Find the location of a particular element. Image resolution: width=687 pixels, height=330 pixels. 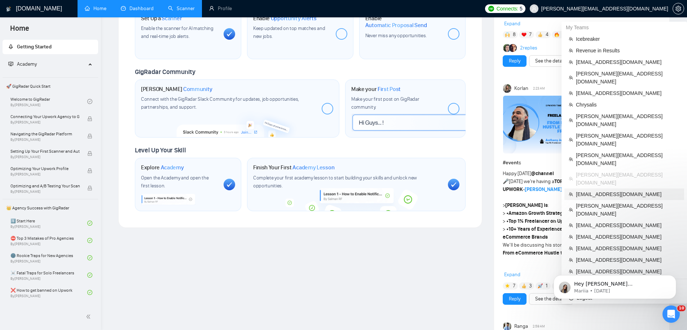

span: Keep updated on top matches and new jobs. is located at coordinates (289, 32).